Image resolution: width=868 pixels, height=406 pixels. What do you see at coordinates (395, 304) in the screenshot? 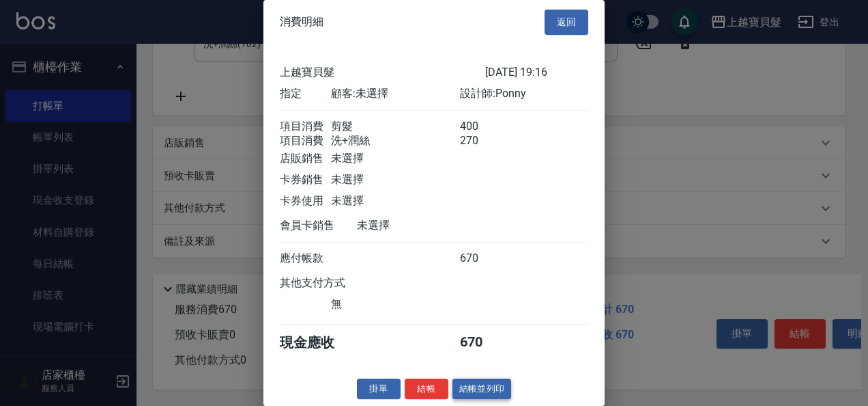
I see `div: 無` at bounding box center [395, 304].